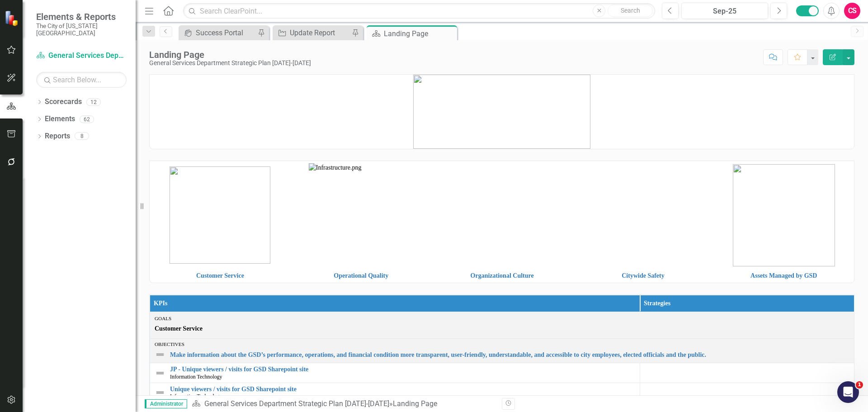 The width and height of the screenshot is (868, 412). I want to click on div: 8, so click(82, 136).